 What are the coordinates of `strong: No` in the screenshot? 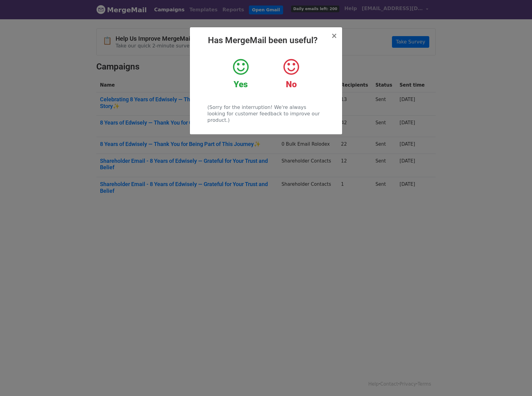 It's located at (292, 84).